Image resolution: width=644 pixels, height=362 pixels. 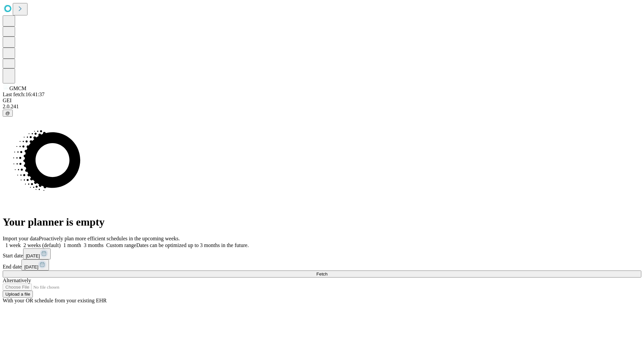 What do you see at coordinates (109, 238) in the screenshot?
I see `span: Proactively plan more efficient schedules in the upcoming weeks.` at bounding box center [109, 238].